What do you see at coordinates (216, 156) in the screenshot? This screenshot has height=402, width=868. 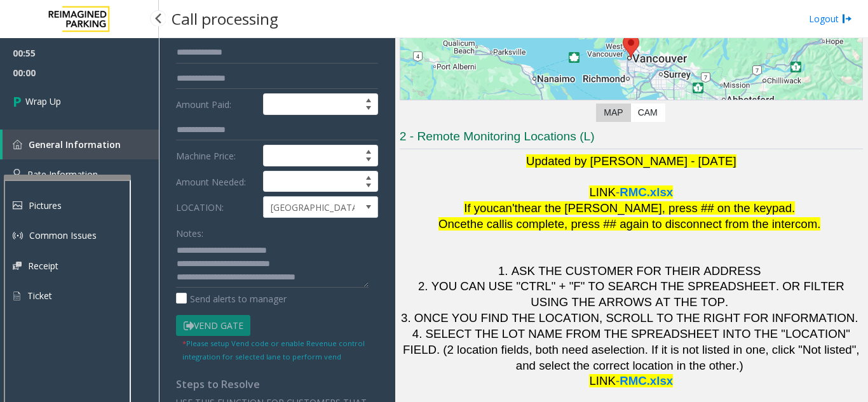 I see `label: Machine Price:` at bounding box center [216, 156].